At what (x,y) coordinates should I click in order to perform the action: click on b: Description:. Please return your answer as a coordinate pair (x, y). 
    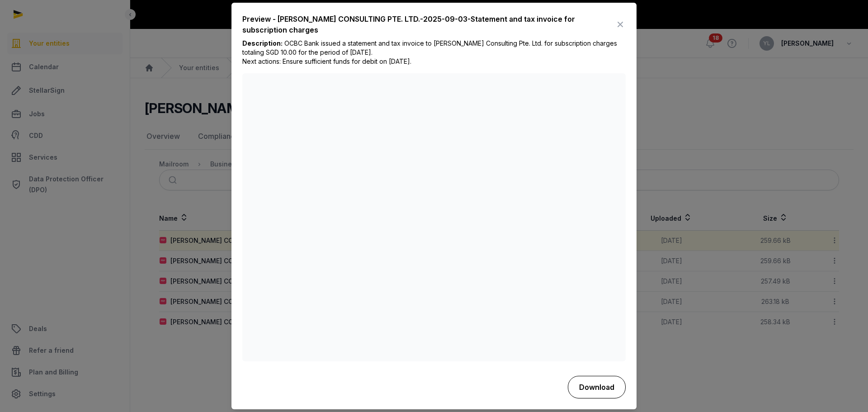
    Looking at the image, I should click on (262, 43).